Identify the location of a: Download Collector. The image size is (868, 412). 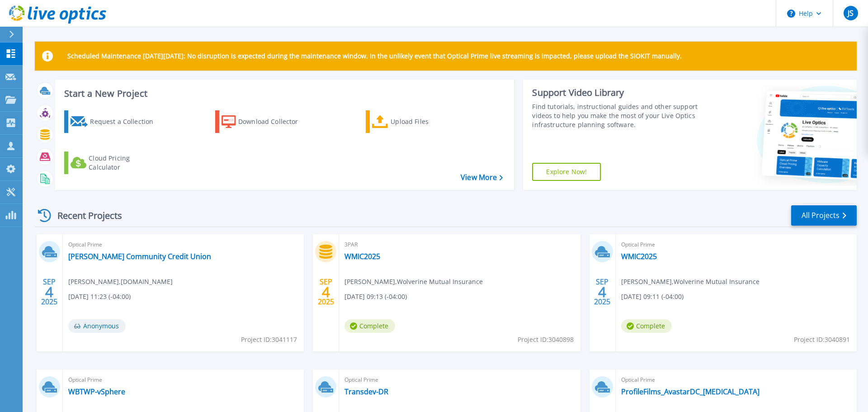
(265, 122).